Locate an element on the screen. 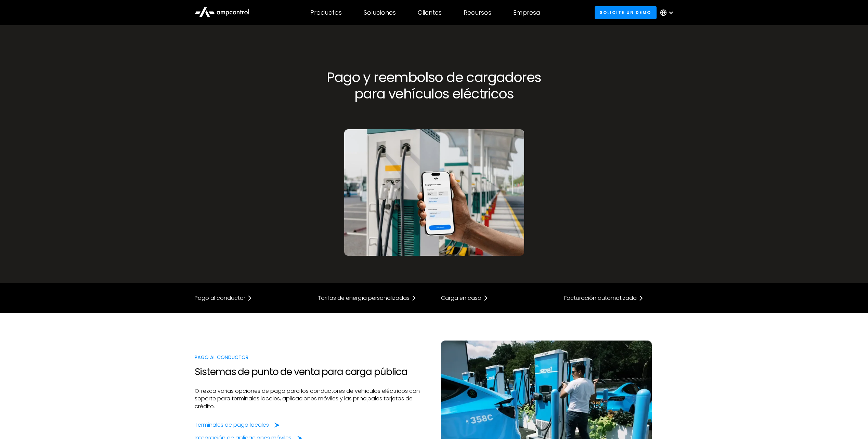 Image resolution: width=868 pixels, height=439 pixels. div: Tarifas de energía personalizadas is located at coordinates (364, 298).